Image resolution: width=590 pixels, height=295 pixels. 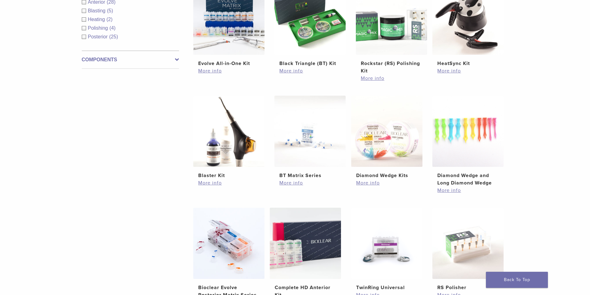 I want to click on a: Diamond Wedge and Long Diamond WedgeDiamond Wedge and Long Diamond Wedge, so click(x=468, y=141).